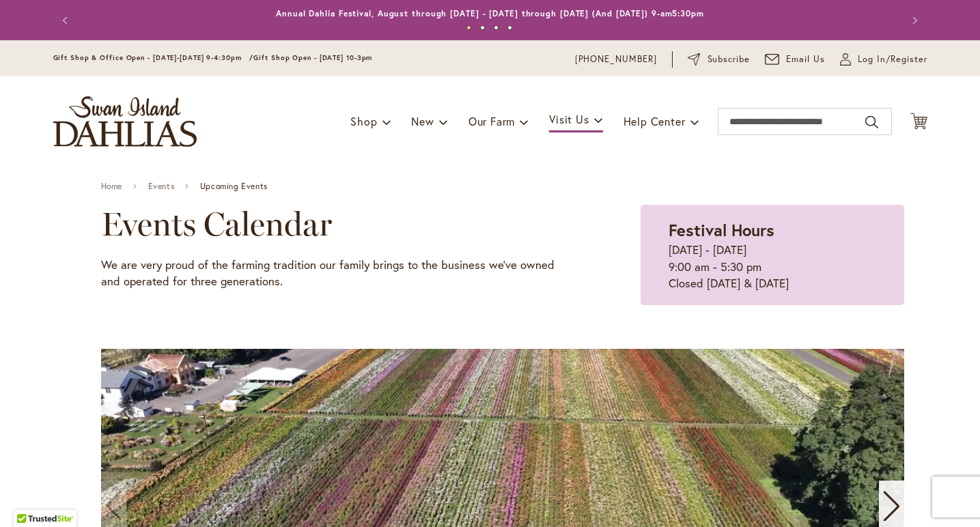 This screenshot has height=527, width=980. Describe the element at coordinates (654, 121) in the screenshot. I see `span: Help Center` at that location.